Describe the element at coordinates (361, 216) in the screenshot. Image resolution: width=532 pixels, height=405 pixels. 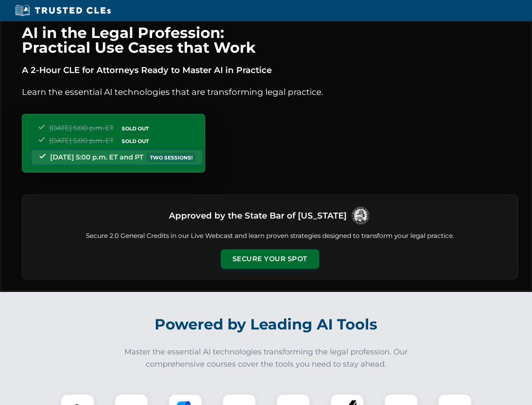
I see `img: Logo` at that location.